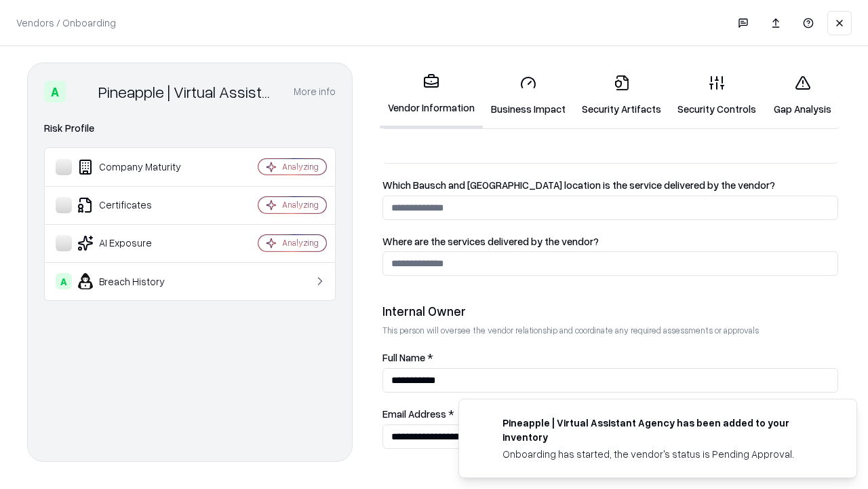  Describe the element at coordinates (610, 414) in the screenshot. I see `label: Email Address *` at that location.